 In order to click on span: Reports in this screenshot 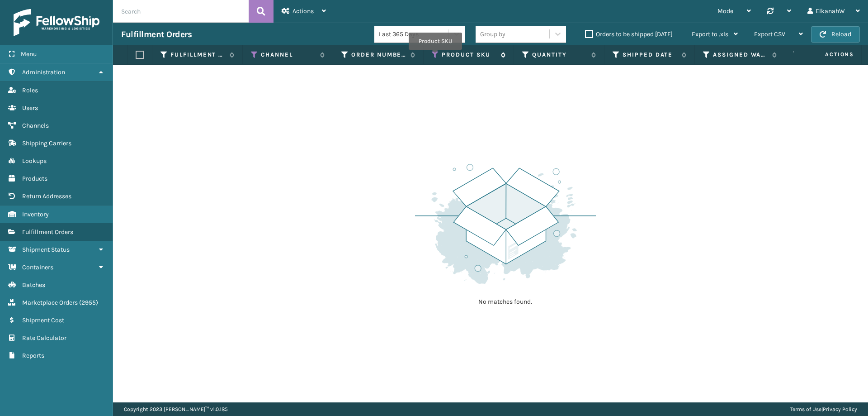, I will do `click(33, 355)`.